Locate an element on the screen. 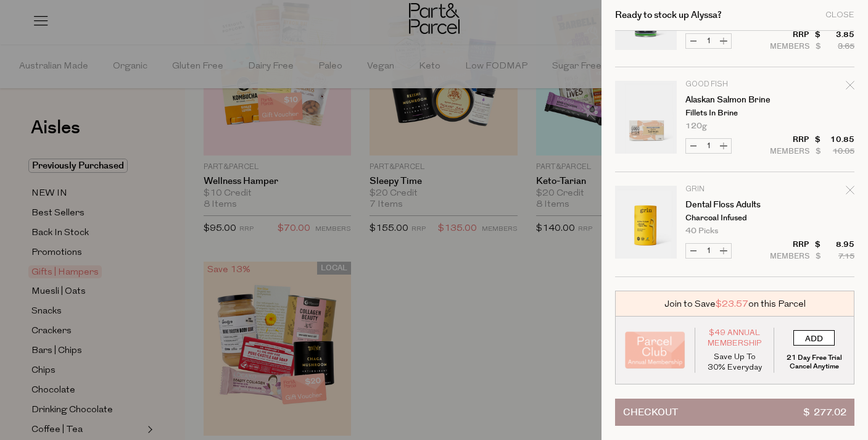 The height and width of the screenshot is (440, 868). a: Alaskan Salmon Brine is located at coordinates (733, 100).